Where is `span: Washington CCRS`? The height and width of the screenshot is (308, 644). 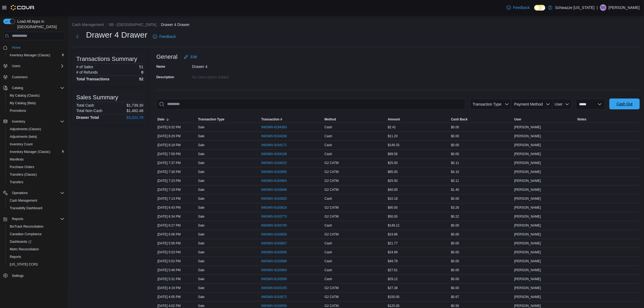 span: Washington CCRS is located at coordinates (36, 264).